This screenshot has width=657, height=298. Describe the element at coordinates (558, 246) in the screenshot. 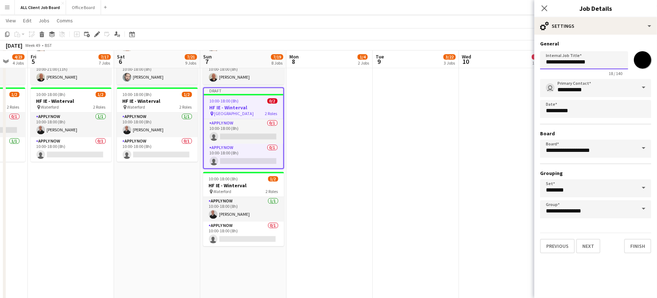

I see `button: Previous` at that location.